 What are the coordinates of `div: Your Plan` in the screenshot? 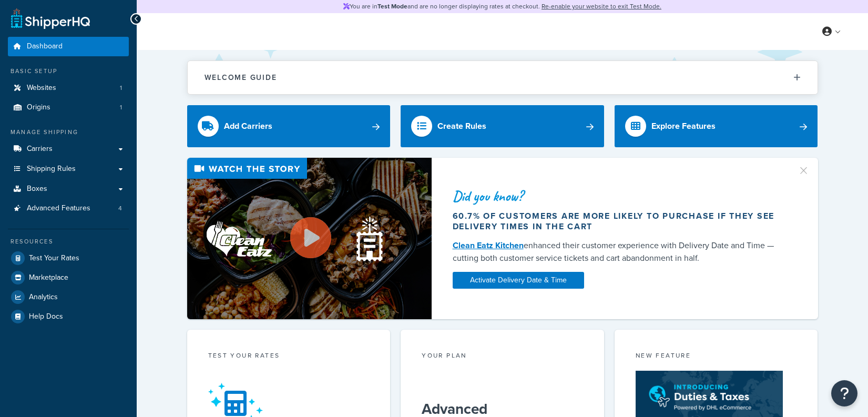 It's located at (502, 356).